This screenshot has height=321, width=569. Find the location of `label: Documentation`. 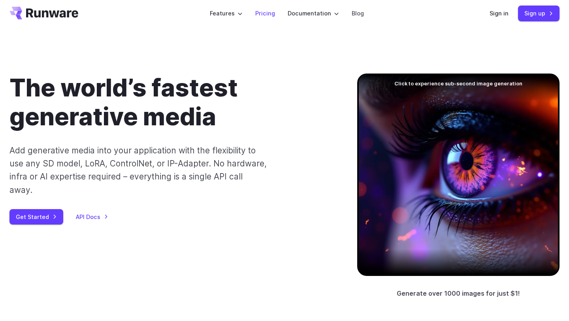

label: Documentation is located at coordinates (313, 13).